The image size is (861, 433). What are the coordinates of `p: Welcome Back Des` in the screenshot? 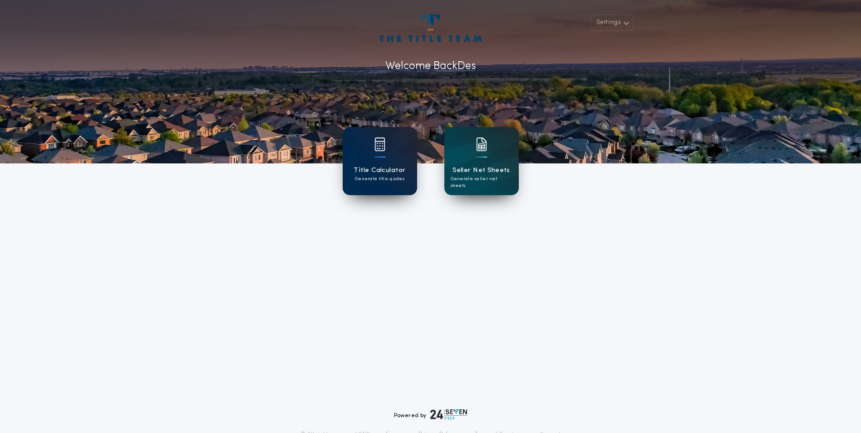 It's located at (431, 66).